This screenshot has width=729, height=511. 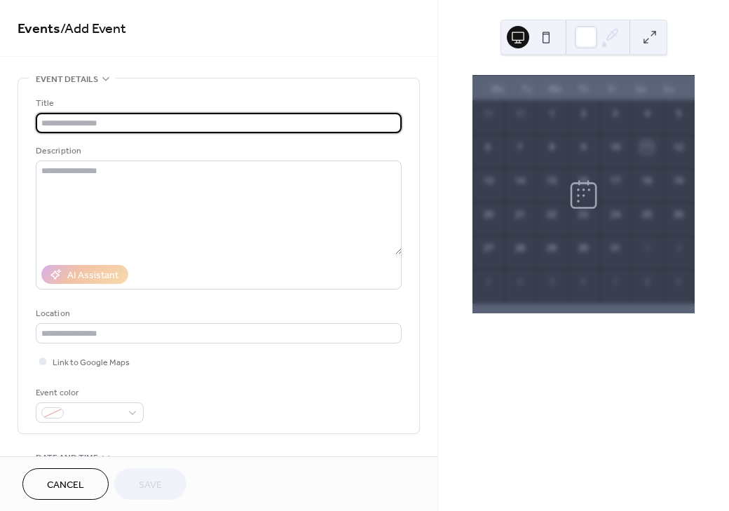 What do you see at coordinates (91, 363) in the screenshot?
I see `span: Link to Google Maps` at bounding box center [91, 363].